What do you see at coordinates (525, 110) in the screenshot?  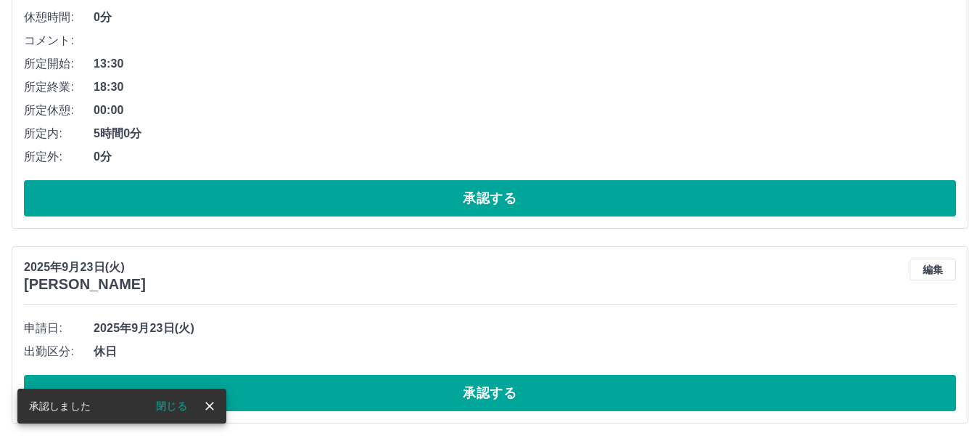 I see `span: 00:00` at bounding box center [525, 110].